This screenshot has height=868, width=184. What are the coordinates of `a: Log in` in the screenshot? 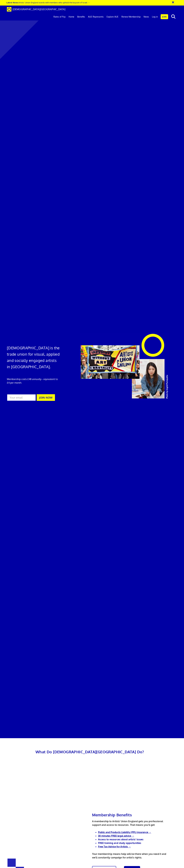 It's located at (155, 17).